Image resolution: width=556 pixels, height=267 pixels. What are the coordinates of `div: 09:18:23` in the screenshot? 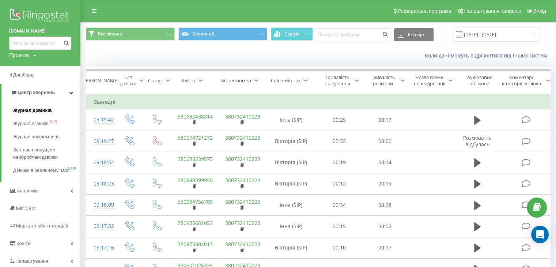 It's located at (101, 183).